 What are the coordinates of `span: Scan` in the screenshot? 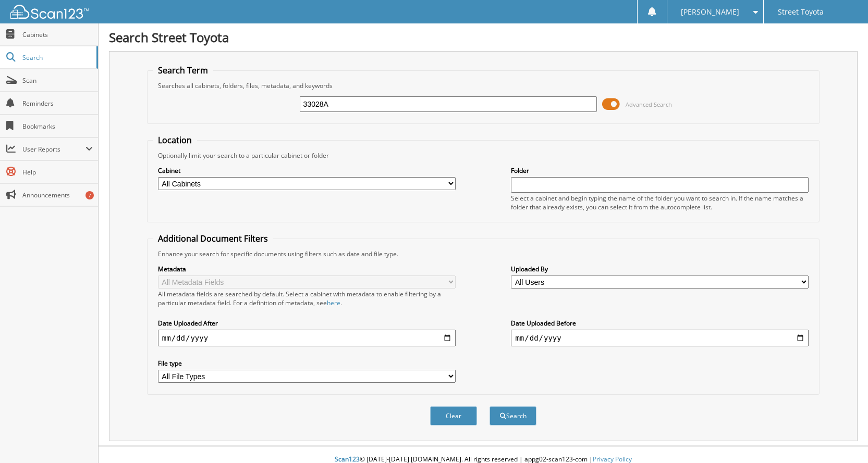 It's located at (58, 80).